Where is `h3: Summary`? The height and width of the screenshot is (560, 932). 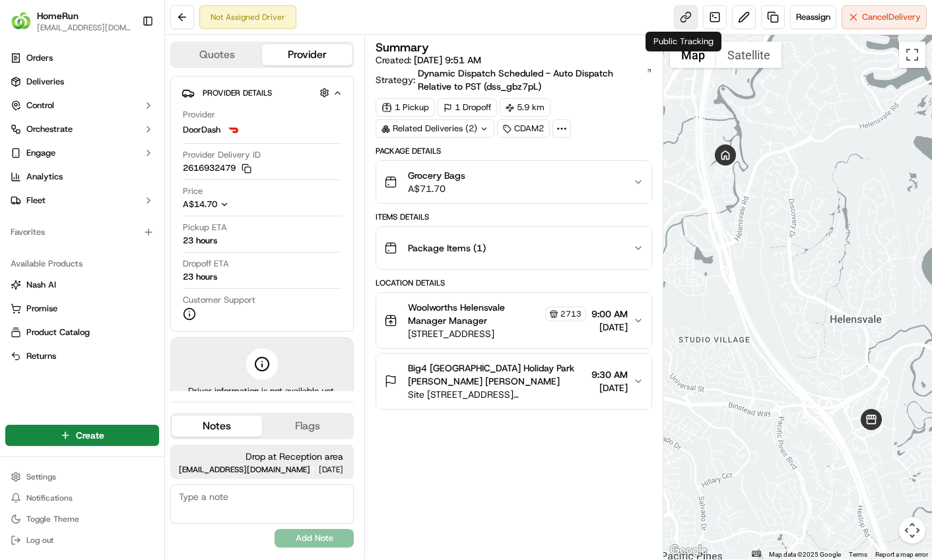 h3: Summary is located at coordinates (402, 47).